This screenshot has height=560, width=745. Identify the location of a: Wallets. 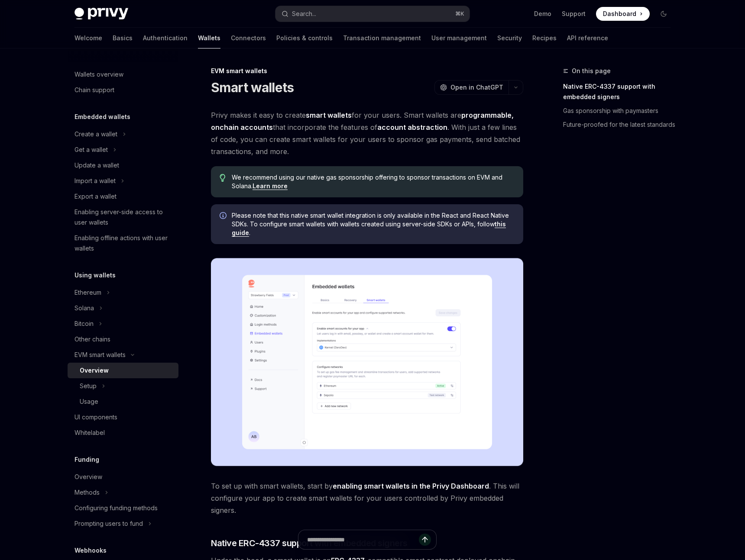
(209, 38).